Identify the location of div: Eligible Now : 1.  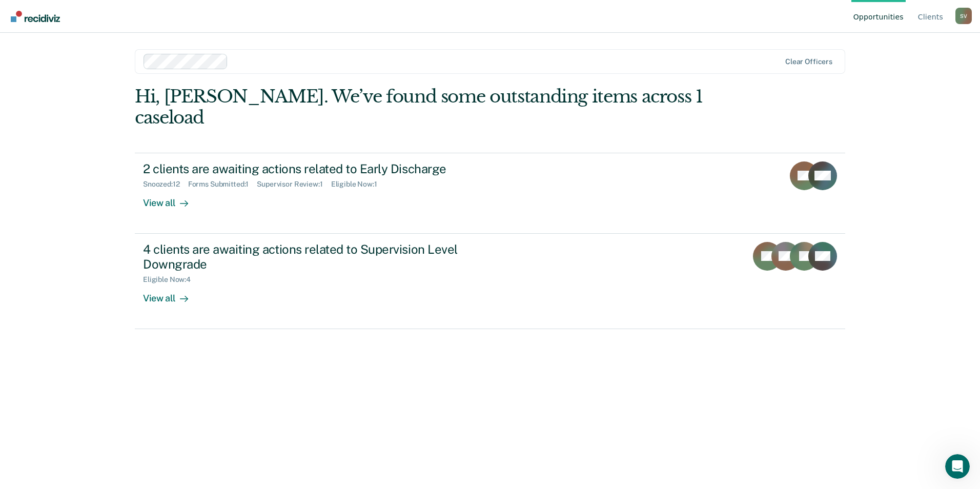
(358, 184).